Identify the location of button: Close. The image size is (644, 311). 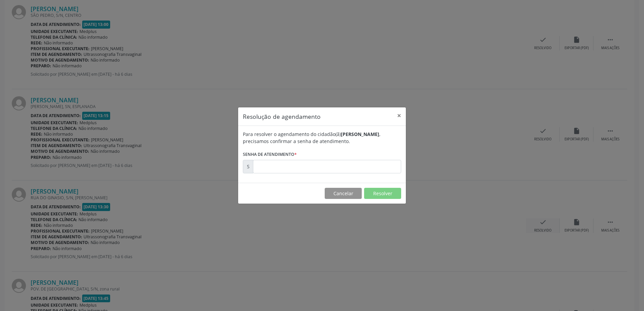
(399, 116).